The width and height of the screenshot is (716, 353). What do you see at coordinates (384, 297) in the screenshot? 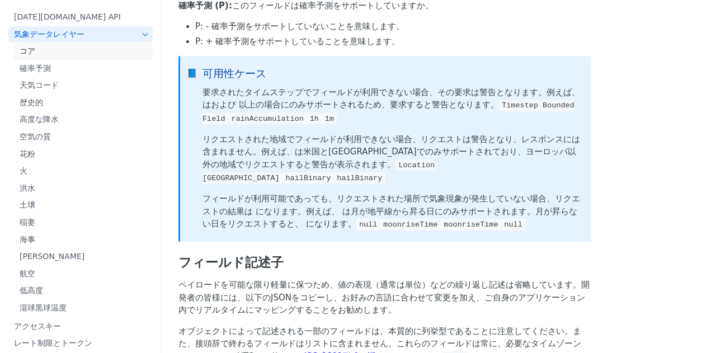
I see `font: ペイロードを可能な限り軽量に保つため、値の表現（通常は単位）などの繰り返し記述は省略しています。開発者の皆様には、以下のJSONをコピーし、お好みの言語に合わせて変更を加え、ご自身のアプリケーシ...` at bounding box center [384, 297].